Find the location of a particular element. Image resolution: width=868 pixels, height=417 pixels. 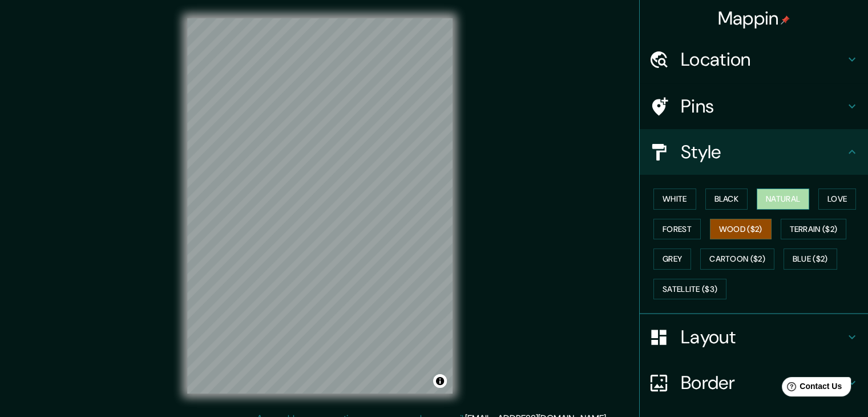

button: Cartoon ($2) is located at coordinates (737, 259).